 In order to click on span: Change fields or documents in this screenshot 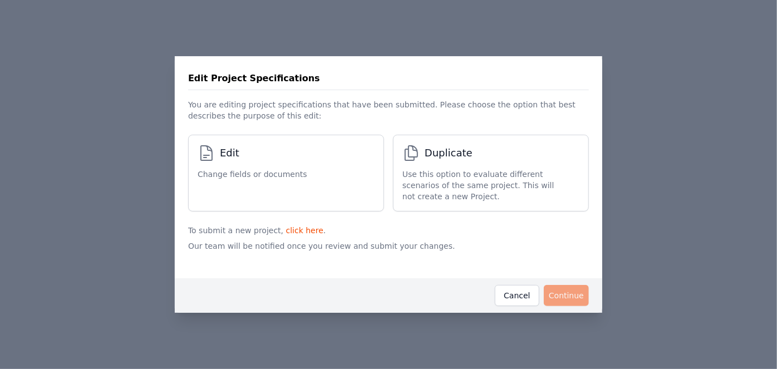, I will do `click(252, 174)`.